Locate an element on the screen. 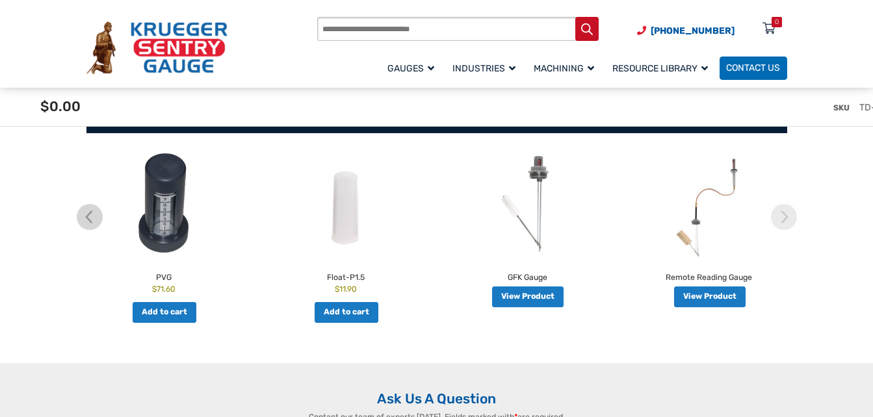  div: 0 is located at coordinates (777, 22).